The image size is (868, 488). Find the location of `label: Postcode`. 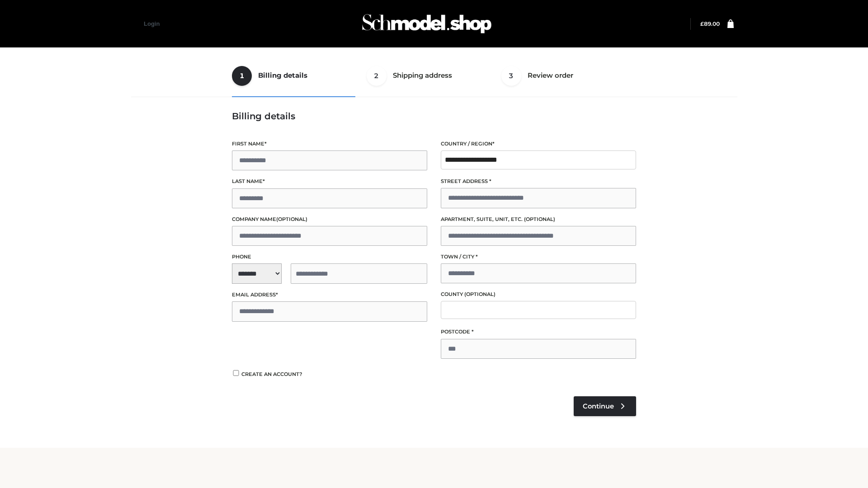

label: Postcode is located at coordinates (539, 332).